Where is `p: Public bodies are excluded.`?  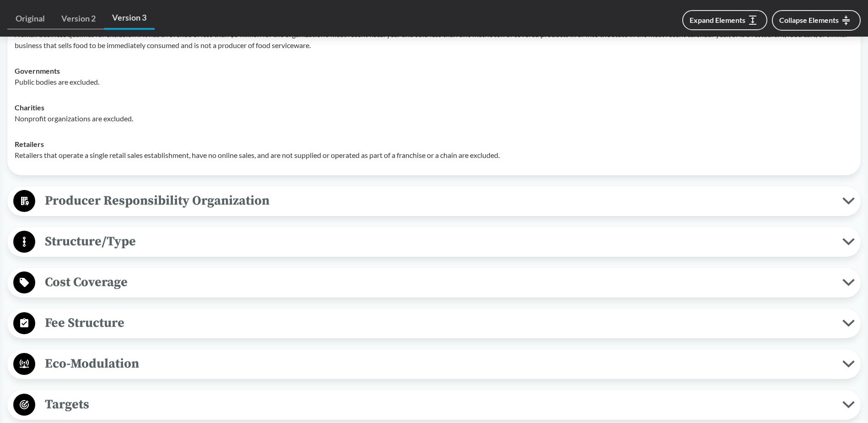
p: Public bodies are excluded. is located at coordinates (433, 82).